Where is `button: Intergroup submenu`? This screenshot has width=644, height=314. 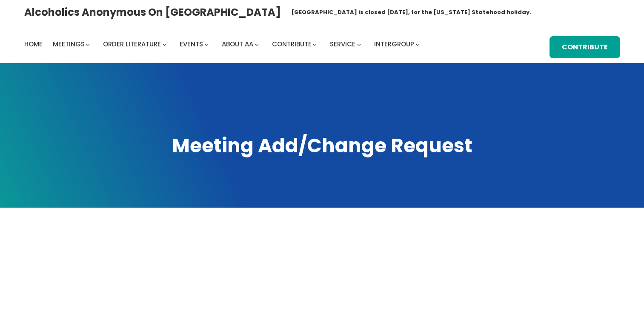 button: Intergroup submenu is located at coordinates (417, 44).